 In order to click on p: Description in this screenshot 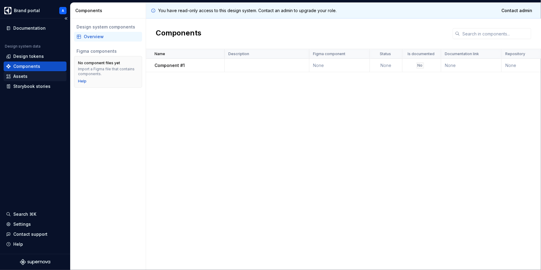, I will do `click(239, 54)`.